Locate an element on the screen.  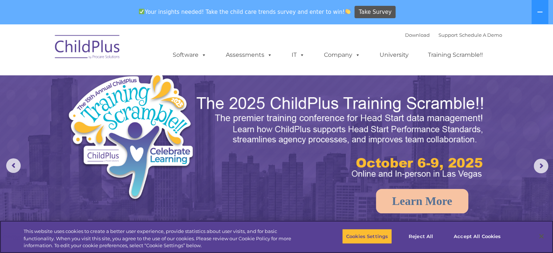
a: Learn More is located at coordinates (422, 201).